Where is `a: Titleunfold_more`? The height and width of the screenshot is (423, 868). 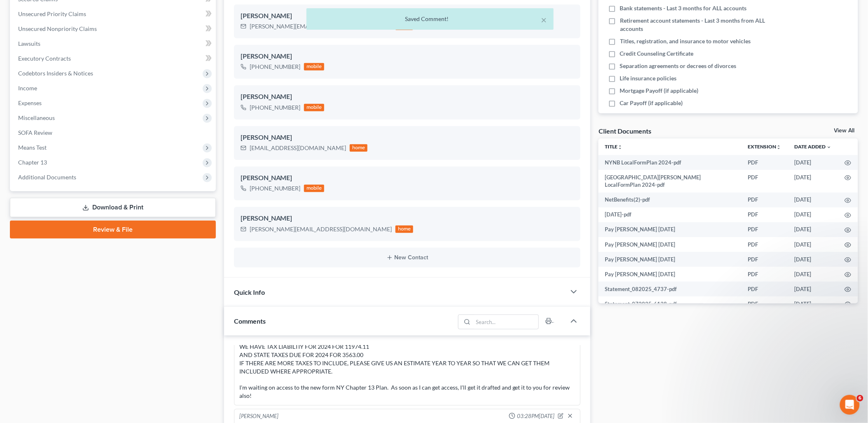 a: Titleunfold_more is located at coordinates (614, 147).